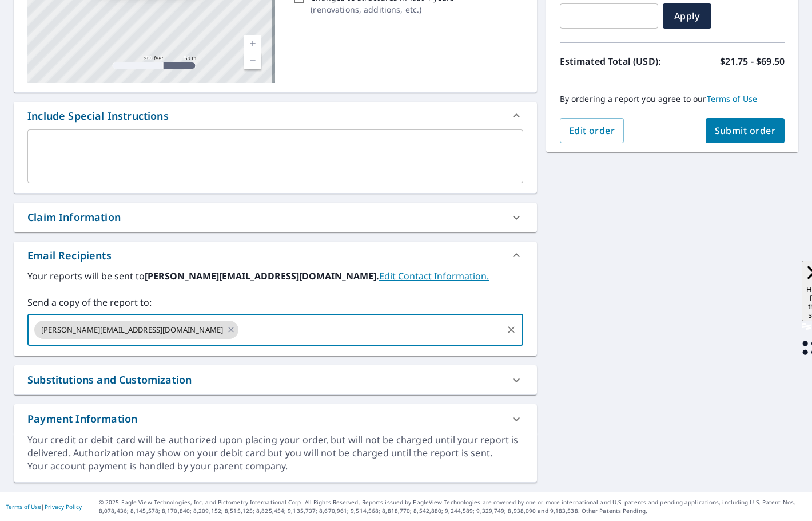 The image size is (812, 521). I want to click on p: Estimated Total (USD):, so click(616, 61).